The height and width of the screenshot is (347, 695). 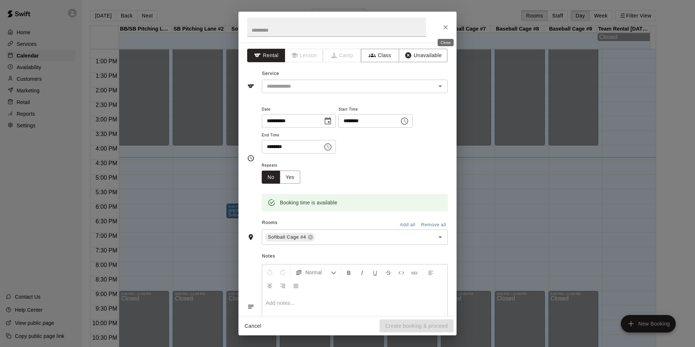 I want to click on button: Class, so click(x=380, y=55).